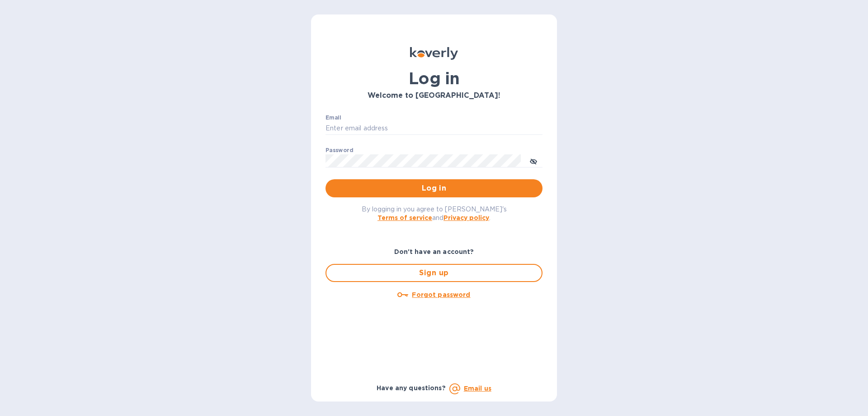 The height and width of the screenshot is (416, 868). I want to click on b: Email us, so click(477, 388).